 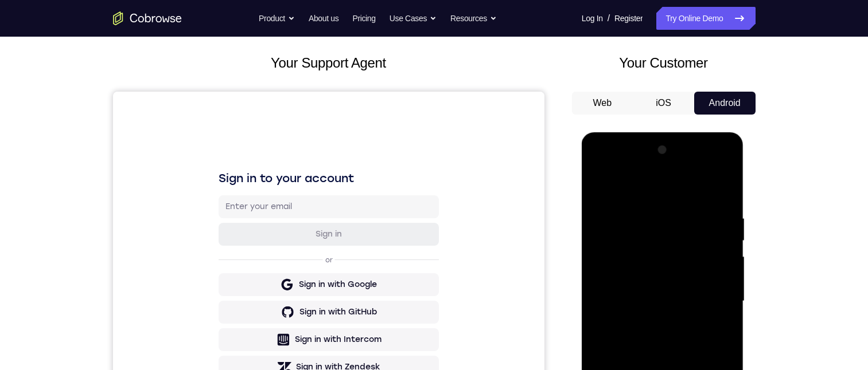 I want to click on a: Try Online Demo, so click(x=706, y=19).